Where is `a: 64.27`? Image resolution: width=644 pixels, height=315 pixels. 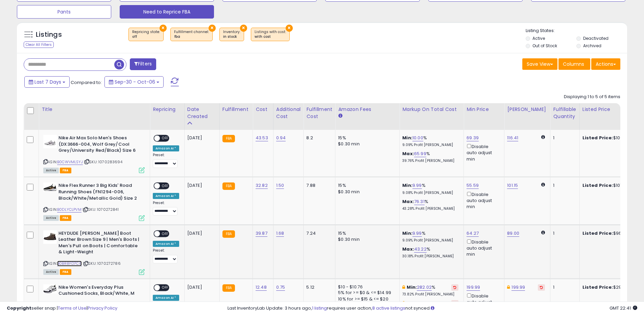
a: 64.27 is located at coordinates (473, 234).